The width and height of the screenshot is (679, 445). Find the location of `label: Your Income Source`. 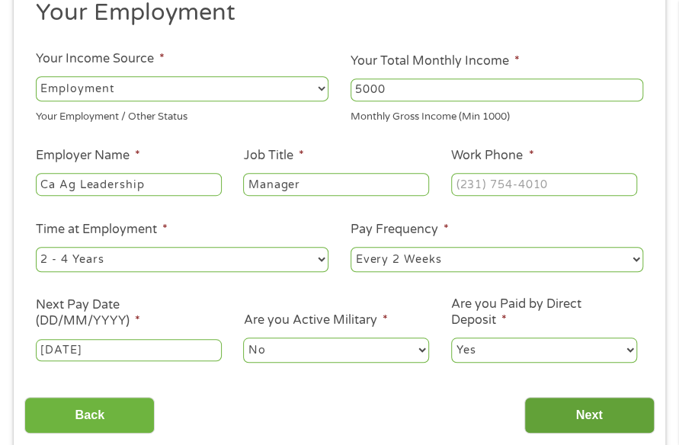

label: Your Income Source is located at coordinates (100, 59).